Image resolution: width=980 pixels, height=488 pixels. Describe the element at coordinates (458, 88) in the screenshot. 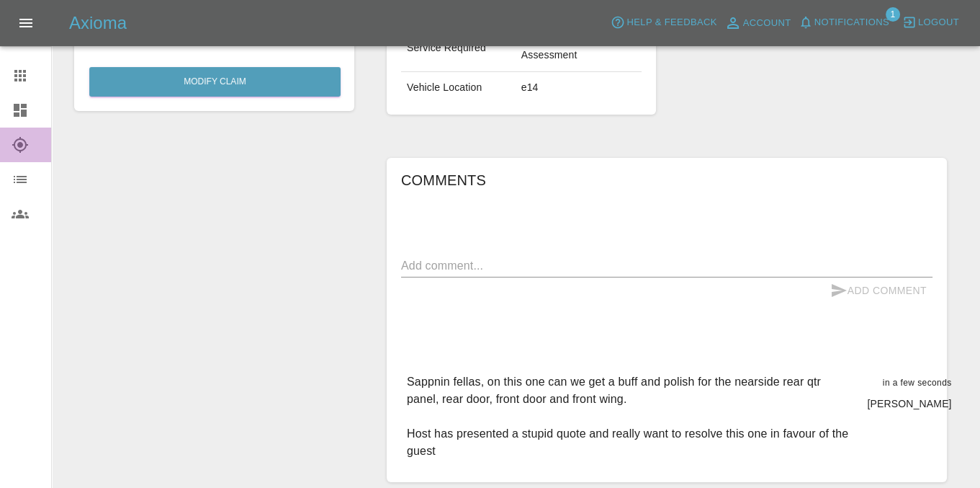

I see `td: Vehicle Location` at that location.